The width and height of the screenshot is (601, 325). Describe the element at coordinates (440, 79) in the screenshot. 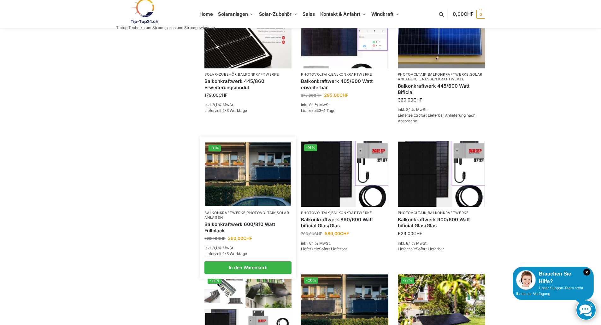

I see `a: Terassen Kraftwerke` at that location.